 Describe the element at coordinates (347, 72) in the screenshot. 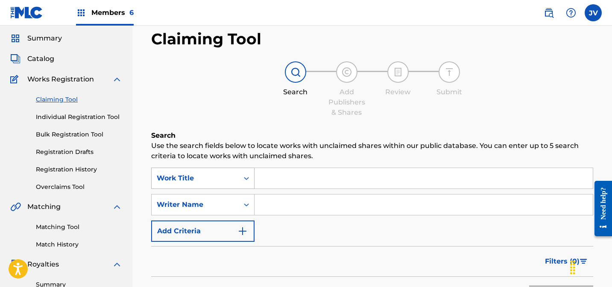

I see `img: step indicator icon for Add Publishers & Shares` at that location.